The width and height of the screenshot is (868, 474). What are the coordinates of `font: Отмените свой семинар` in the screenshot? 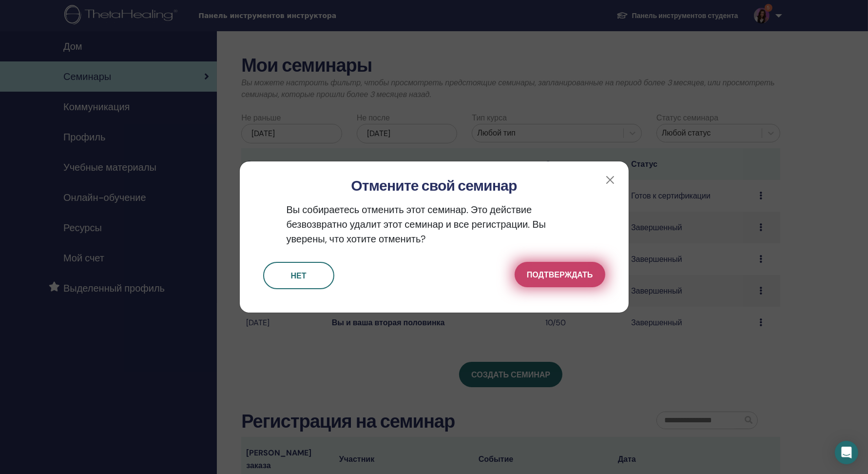 It's located at (434, 185).